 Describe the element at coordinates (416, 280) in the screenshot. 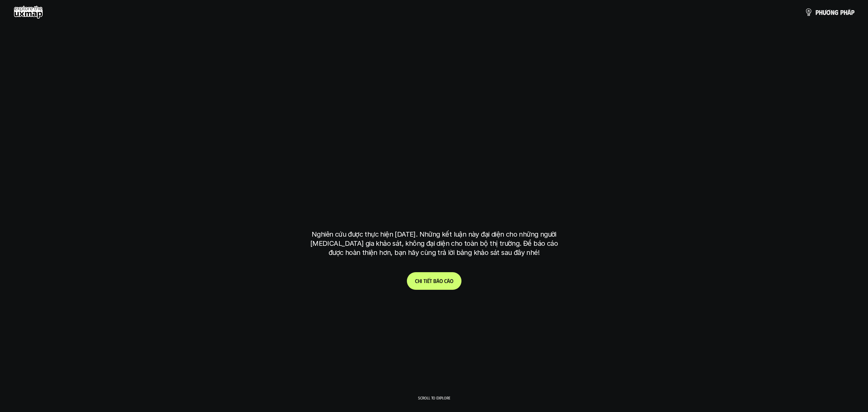

I see `span: C` at that location.